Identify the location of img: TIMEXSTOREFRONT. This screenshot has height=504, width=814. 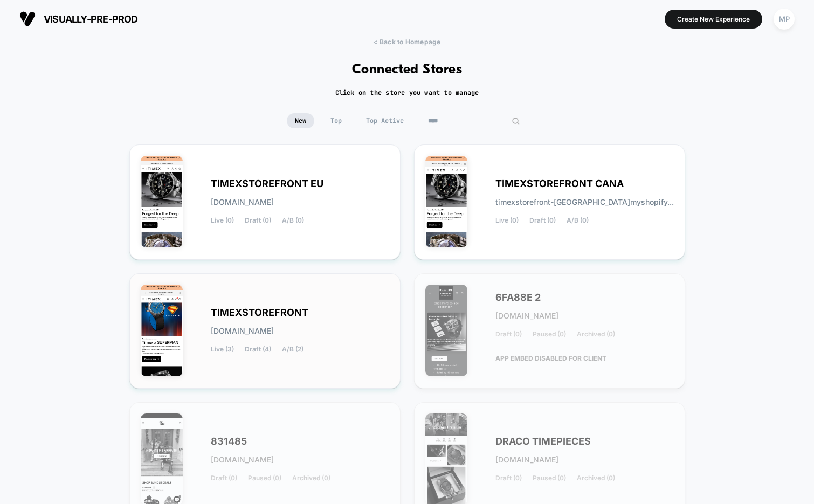
(162, 330).